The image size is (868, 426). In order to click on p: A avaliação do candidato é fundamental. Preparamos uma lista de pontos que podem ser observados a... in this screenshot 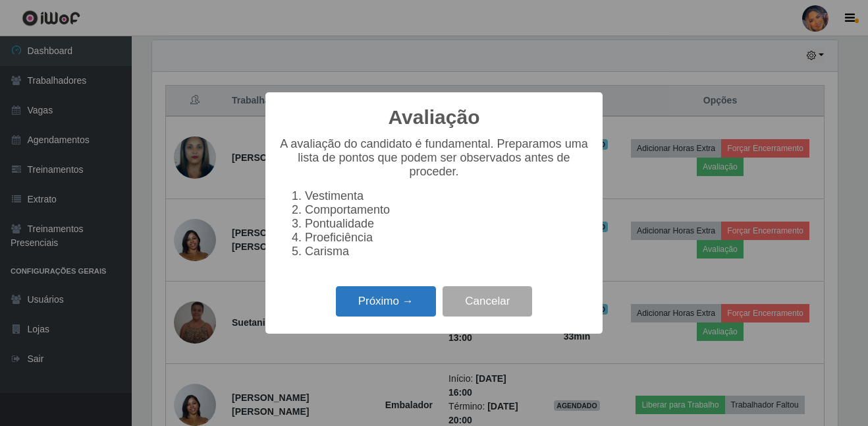, I will do `click(434, 157)`.